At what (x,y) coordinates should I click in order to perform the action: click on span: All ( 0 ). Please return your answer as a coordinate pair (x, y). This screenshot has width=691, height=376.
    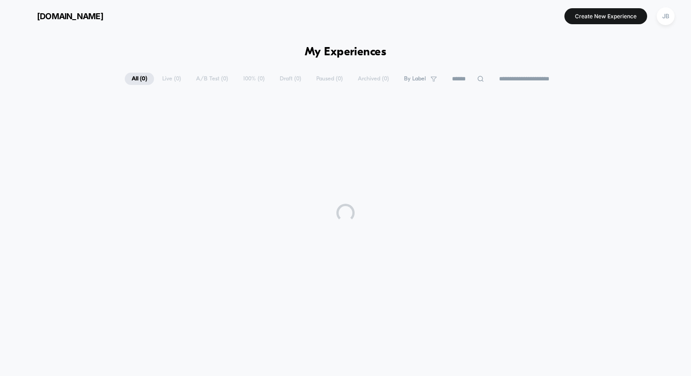
    Looking at the image, I should click on (139, 79).